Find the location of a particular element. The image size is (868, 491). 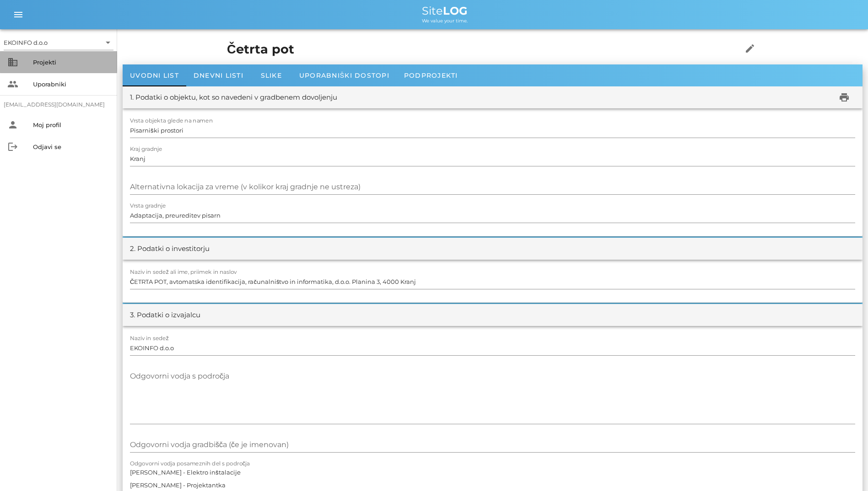

div: 3. Podatki o izvajalcu is located at coordinates (166, 315).